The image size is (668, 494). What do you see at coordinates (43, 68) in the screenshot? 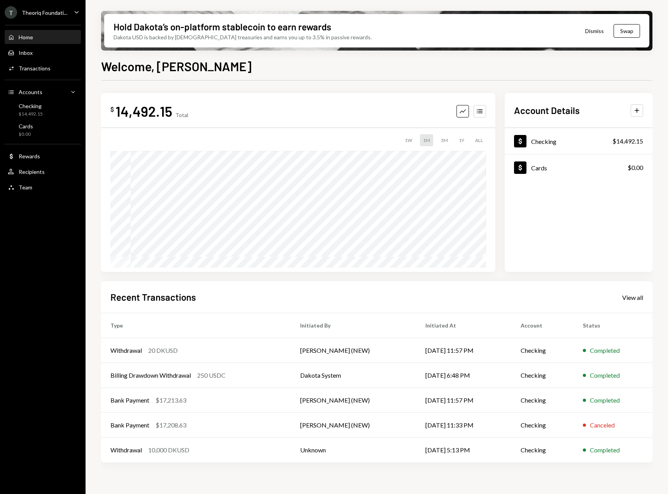
I see `a: Transactions` at bounding box center [43, 68].